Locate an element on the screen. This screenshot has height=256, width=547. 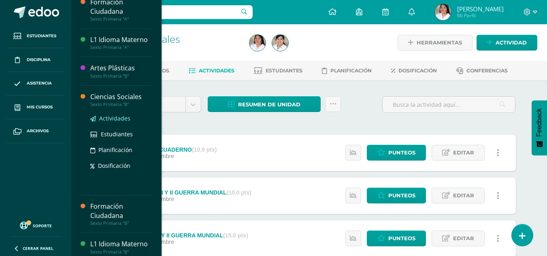
span: Herramientas is located at coordinates (439, 42).